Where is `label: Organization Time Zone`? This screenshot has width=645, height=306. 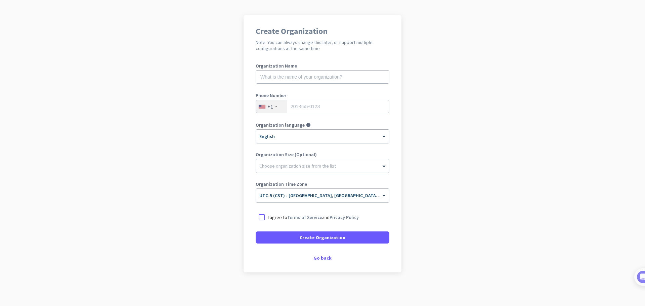
label: Organization Time Zone is located at coordinates (323, 184).